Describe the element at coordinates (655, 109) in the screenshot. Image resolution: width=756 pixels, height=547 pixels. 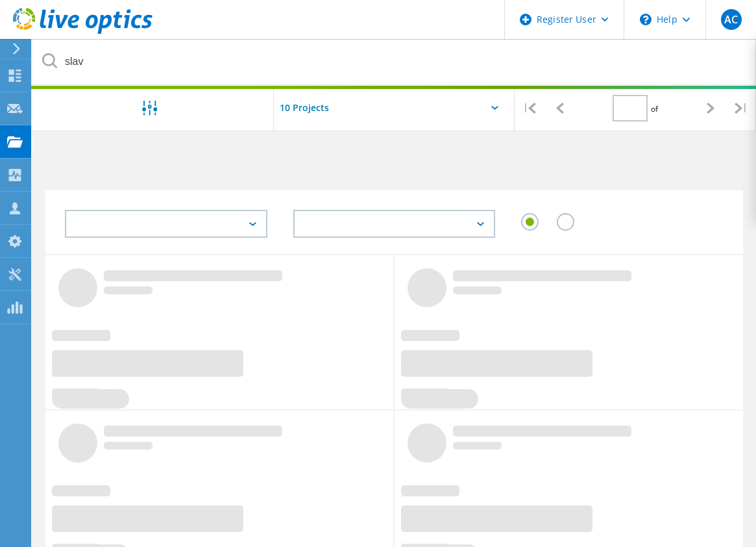
I see `span: of` at that location.